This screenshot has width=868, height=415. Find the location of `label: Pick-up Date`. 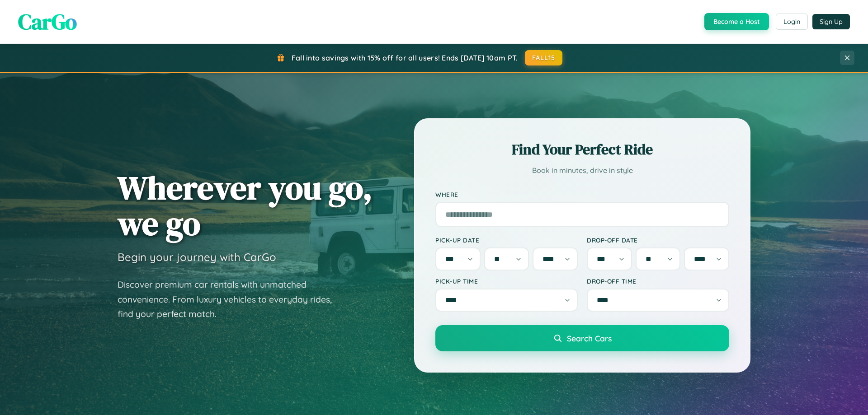

label: Pick-up Date is located at coordinates (507, 240).